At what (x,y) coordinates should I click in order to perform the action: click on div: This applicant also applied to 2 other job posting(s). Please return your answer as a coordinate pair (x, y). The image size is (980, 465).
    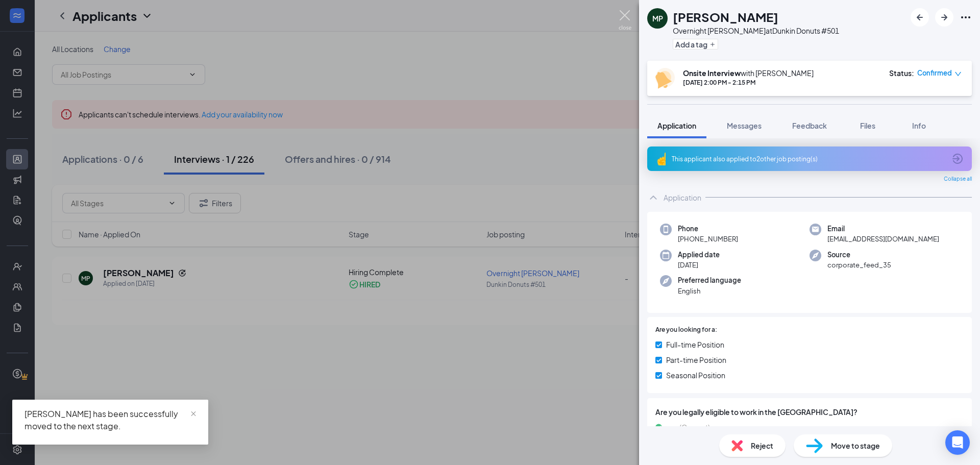
    Looking at the image, I should click on (808, 159).